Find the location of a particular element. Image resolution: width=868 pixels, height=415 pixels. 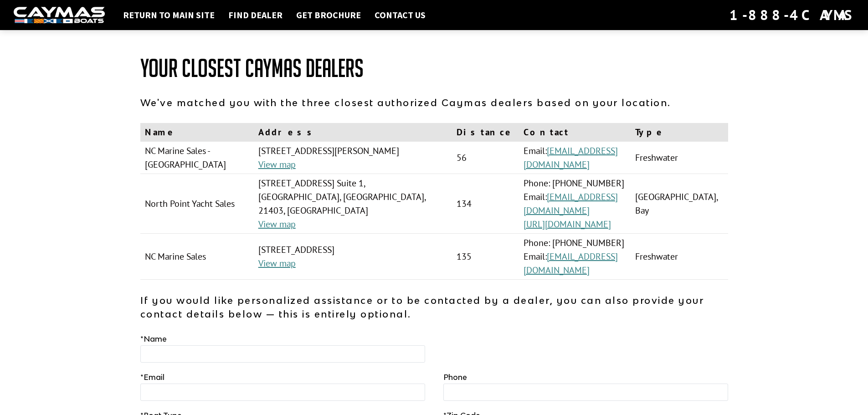

td: 134 is located at coordinates (485, 204).